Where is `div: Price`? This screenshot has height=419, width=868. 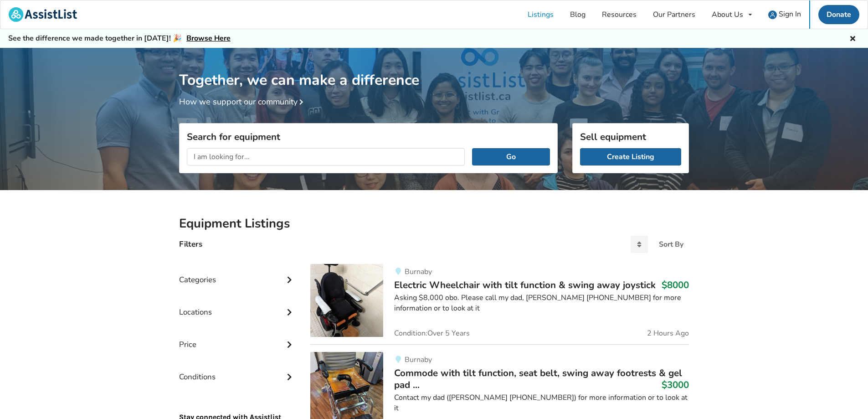
div: Price is located at coordinates (238, 337).